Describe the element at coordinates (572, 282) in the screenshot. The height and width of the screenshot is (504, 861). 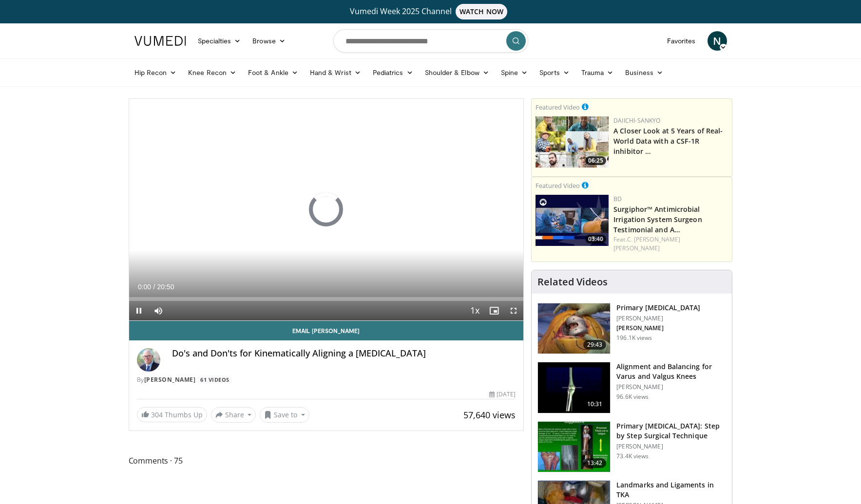
I see `h4: Related Videos` at that location.